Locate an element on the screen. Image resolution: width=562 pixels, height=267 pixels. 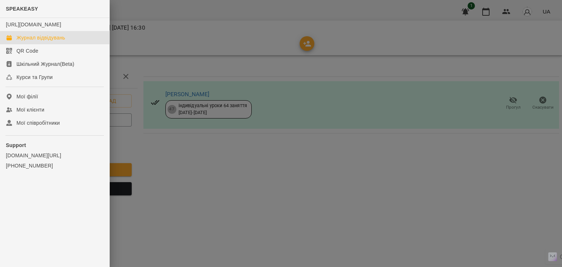
div: Журнал відвідувань is located at coordinates (41, 38).